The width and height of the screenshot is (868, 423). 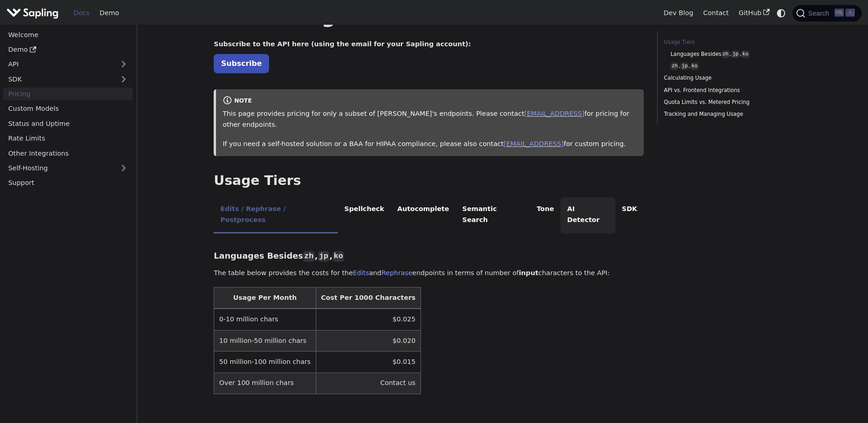 I want to click on a: Support, so click(x=68, y=183).